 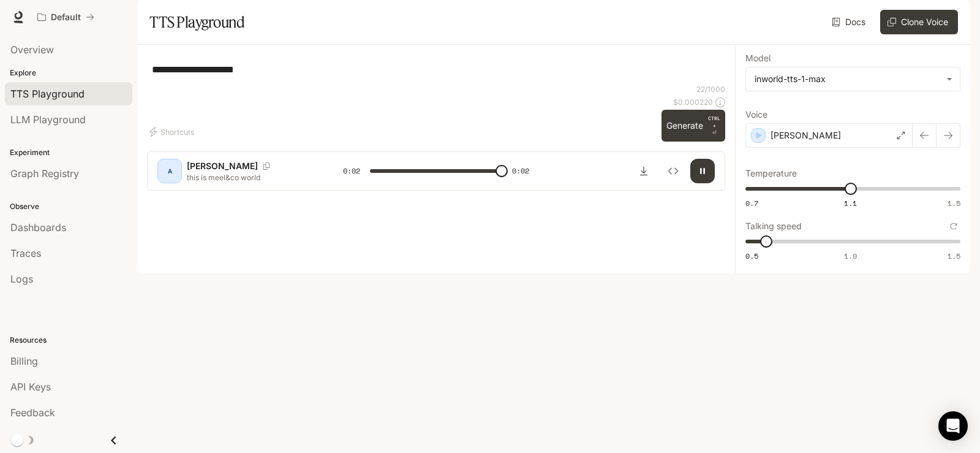 What do you see at coordinates (773, 226) in the screenshot?
I see `p: Talking speed` at bounding box center [773, 226].